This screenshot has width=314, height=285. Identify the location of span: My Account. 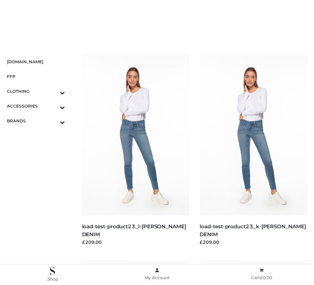
(157, 278).